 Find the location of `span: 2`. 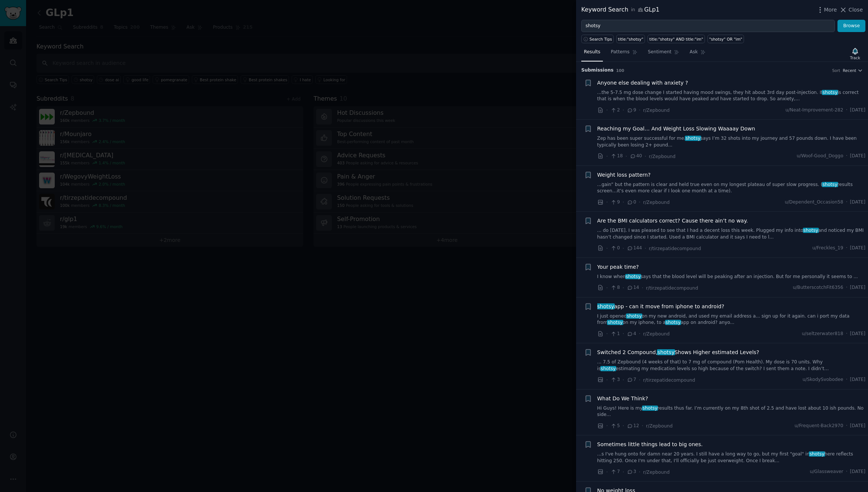

span: 2 is located at coordinates (615, 110).